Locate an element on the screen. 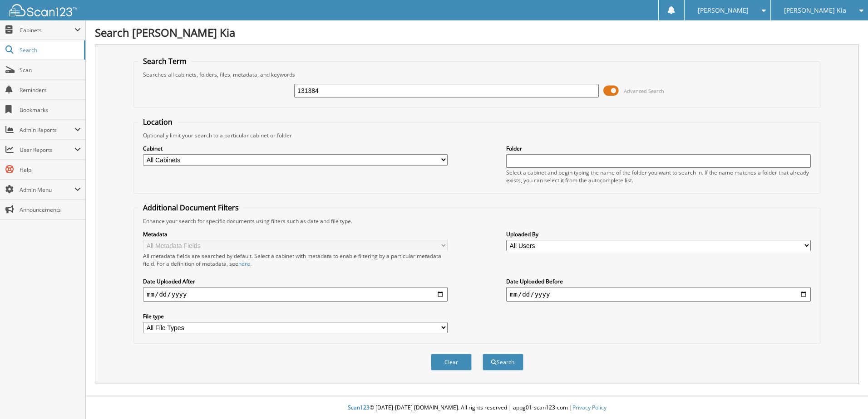 This screenshot has width=868, height=419. span: Scan123 is located at coordinates (359, 407).